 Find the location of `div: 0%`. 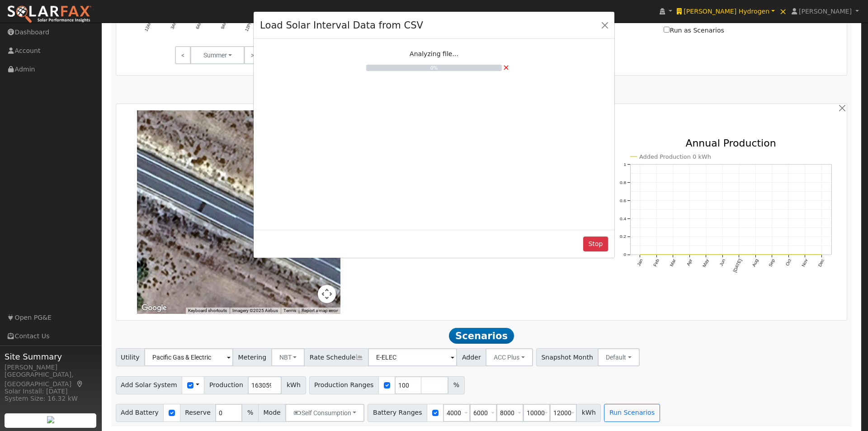

div: 0% is located at coordinates (434, 68).